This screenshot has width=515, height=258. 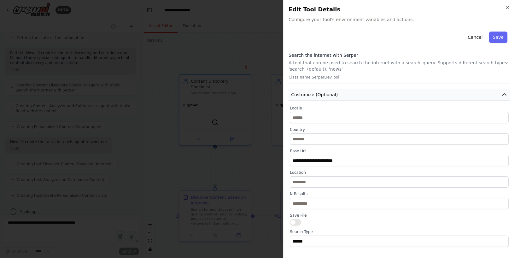 What do you see at coordinates (498, 37) in the screenshot?
I see `button: Save` at bounding box center [498, 37].